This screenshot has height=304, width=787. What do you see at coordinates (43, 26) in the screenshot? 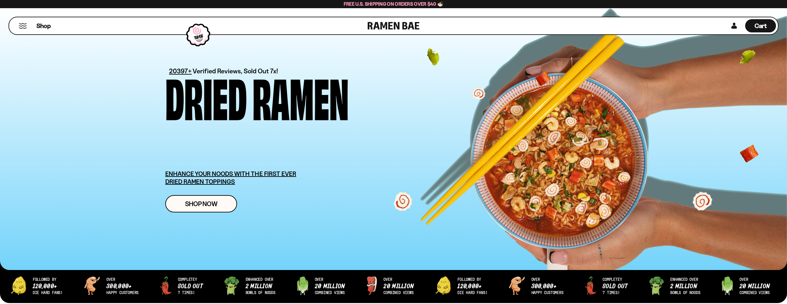
I see `span: Shop` at bounding box center [43, 26].